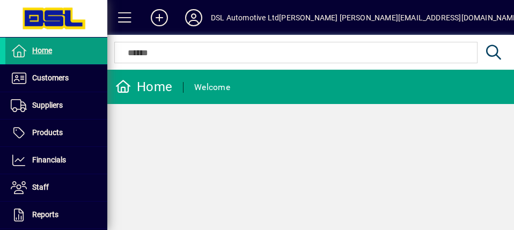 The image size is (514, 230). Describe the element at coordinates (42, 50) in the screenshot. I see `span: Home` at that location.